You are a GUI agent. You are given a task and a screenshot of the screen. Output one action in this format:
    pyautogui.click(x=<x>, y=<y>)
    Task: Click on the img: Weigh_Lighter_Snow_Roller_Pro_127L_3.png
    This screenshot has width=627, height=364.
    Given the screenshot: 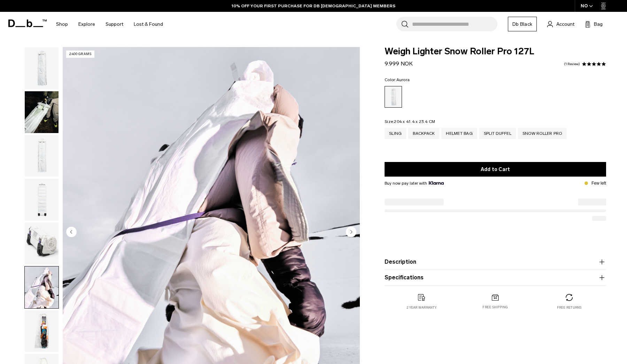 What is the action you would take?
    pyautogui.click(x=42, y=199)
    